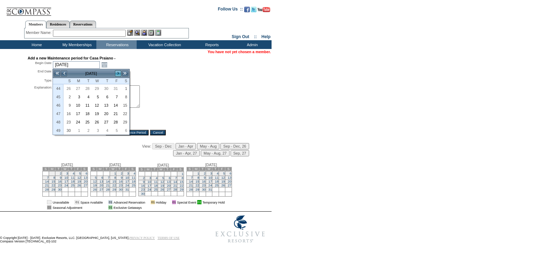  I want to click on th: 46, so click(58, 105).